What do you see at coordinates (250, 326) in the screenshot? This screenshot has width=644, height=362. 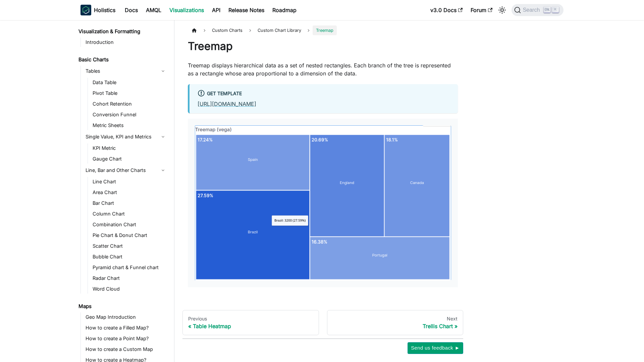 I see `div: Table Heatmap` at bounding box center [250, 326].